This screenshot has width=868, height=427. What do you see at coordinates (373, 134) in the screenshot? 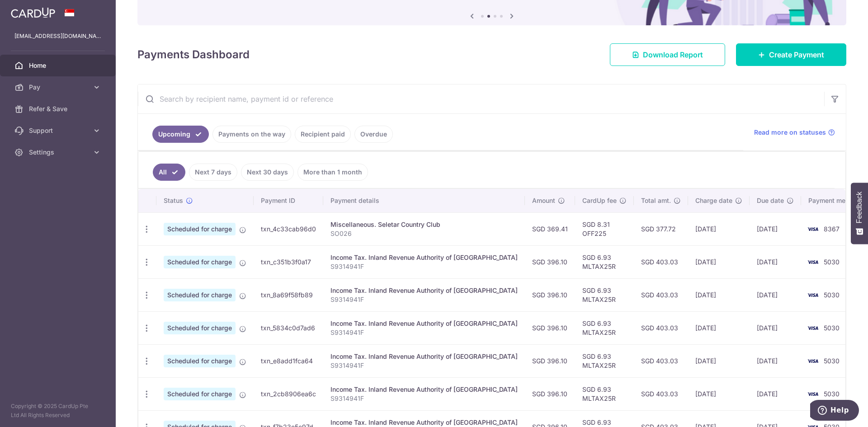
I see `a: Overdue` at bounding box center [373, 134].